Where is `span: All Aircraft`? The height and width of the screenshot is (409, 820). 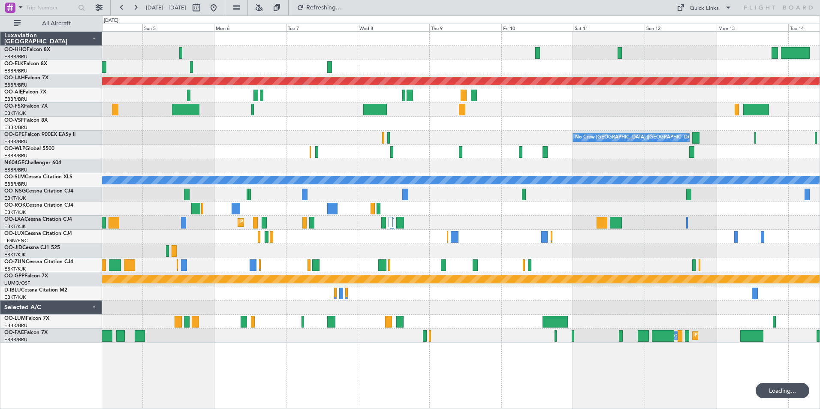
span: All Aircraft is located at coordinates (56, 24).